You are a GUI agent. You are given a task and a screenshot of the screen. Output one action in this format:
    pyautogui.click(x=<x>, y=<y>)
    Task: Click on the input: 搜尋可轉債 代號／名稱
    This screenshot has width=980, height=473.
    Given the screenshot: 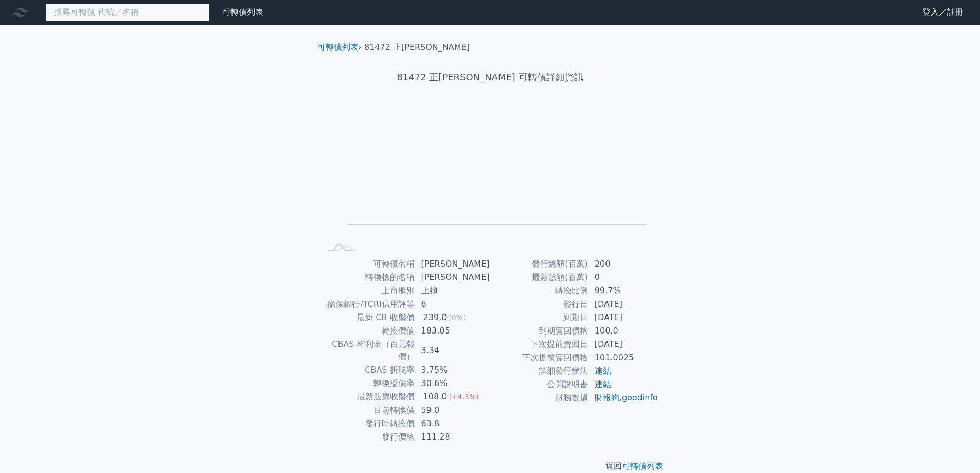 What is the action you would take?
    pyautogui.click(x=128, y=12)
    